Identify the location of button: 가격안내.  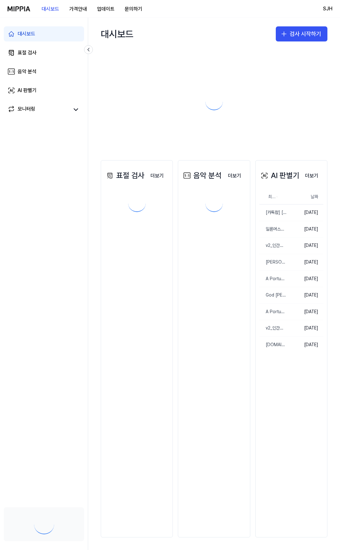
(78, 9).